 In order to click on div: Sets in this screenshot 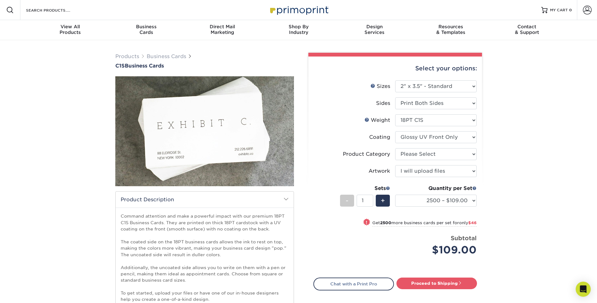, I will do `click(365, 188)`.